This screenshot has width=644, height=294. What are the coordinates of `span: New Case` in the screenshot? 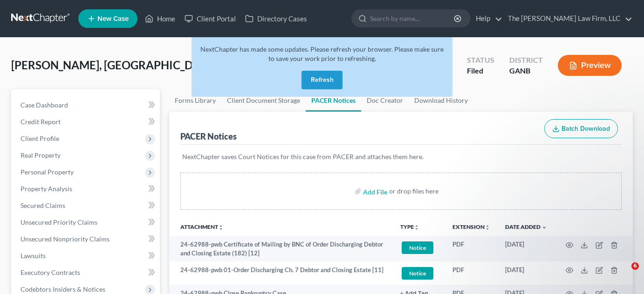 It's located at (113, 19).